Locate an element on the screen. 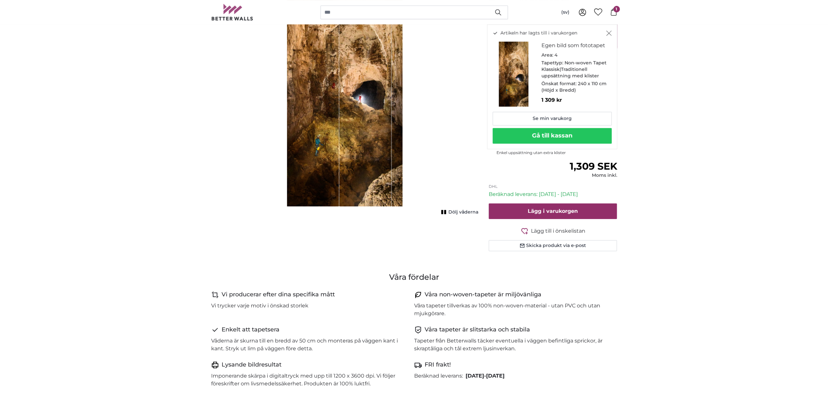 The width and height of the screenshot is (828, 413). p: Våderna är skurna till en bredd av 50 cm och monteras på väggen kant i kant. Stryk ut lim på vägg... is located at coordinates (310, 345).